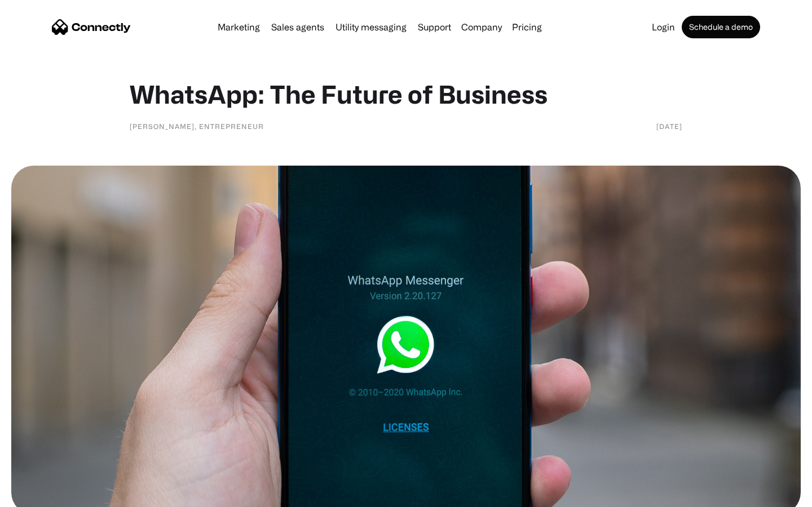  What do you see at coordinates (298, 27) in the screenshot?
I see `a: Sales agents` at bounding box center [298, 27].